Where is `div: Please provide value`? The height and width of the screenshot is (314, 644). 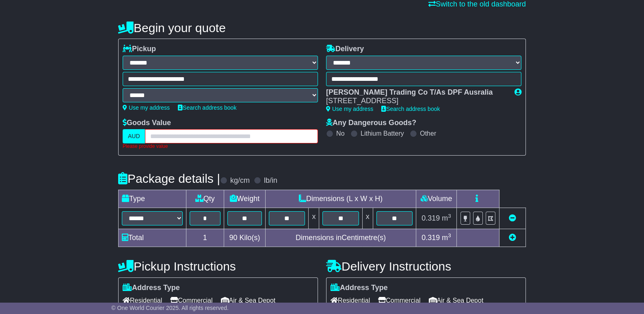
div: Please provide value is located at coordinates (220, 146).